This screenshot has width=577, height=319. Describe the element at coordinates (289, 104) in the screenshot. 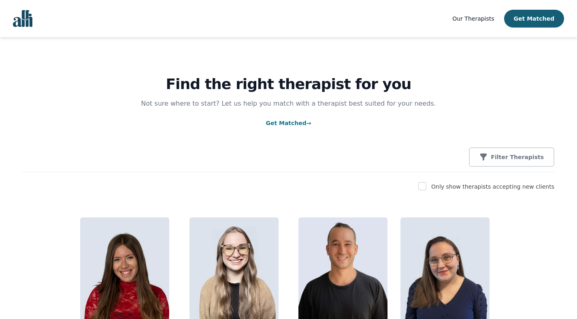

I see `p: Not sure where to start? Let us help you match with a therapist best suited for your needs.` at that location.